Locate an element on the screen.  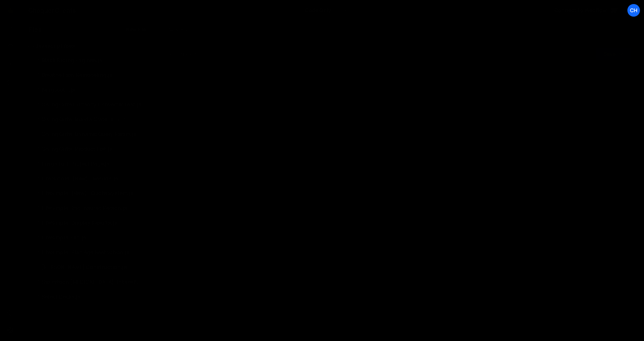
div: Ch is located at coordinates (634, 10).